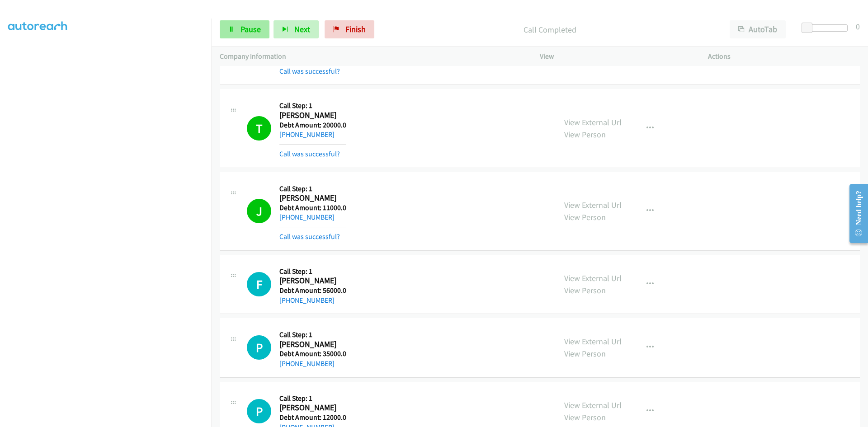  What do you see at coordinates (296, 30) in the screenshot?
I see `button: Next` at bounding box center [296, 30].